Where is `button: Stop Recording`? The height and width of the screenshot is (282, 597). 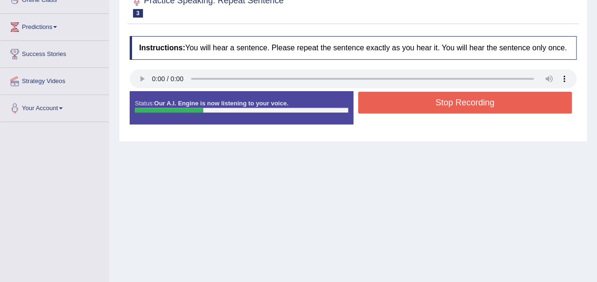
button: Stop Recording is located at coordinates (465, 103).